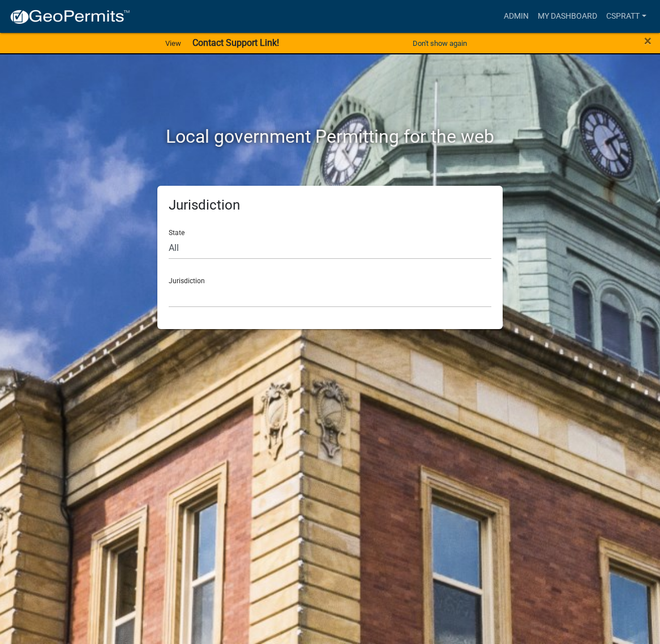  What do you see at coordinates (626, 16) in the screenshot?
I see `a: cspratt` at bounding box center [626, 16].